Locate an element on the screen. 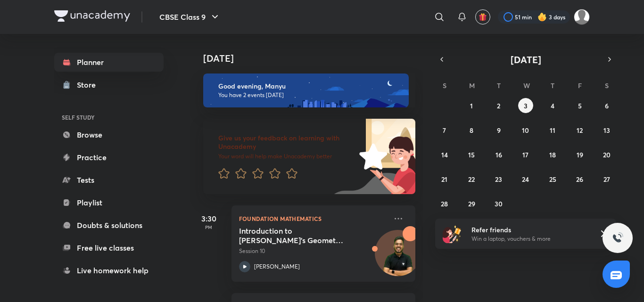 The height and width of the screenshot is (302, 644). button: September 21, 2025 is located at coordinates (444, 179).